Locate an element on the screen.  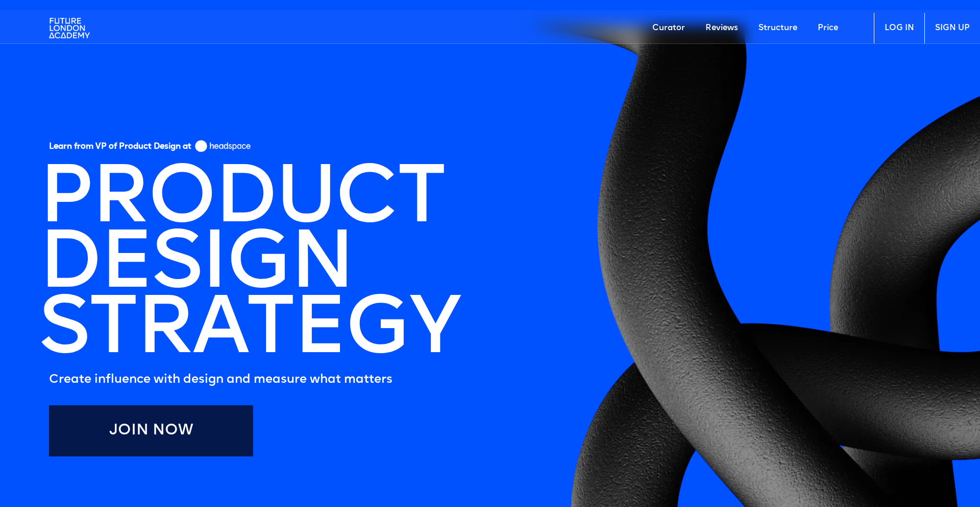
h5: Create influence with design and measure what matters is located at coordinates (254, 379).